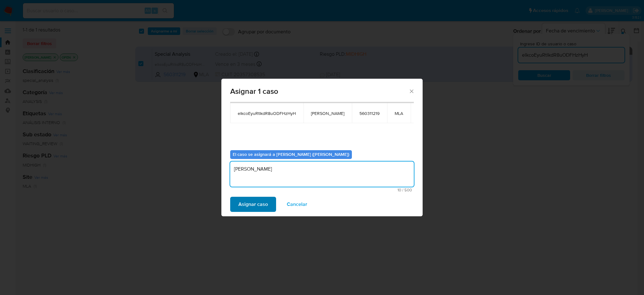 This screenshot has width=644, height=295. What do you see at coordinates (267, 113) in the screenshot?
I see `span: elkcoEyuRtlkdR8uODFHzHyH` at bounding box center [267, 113].